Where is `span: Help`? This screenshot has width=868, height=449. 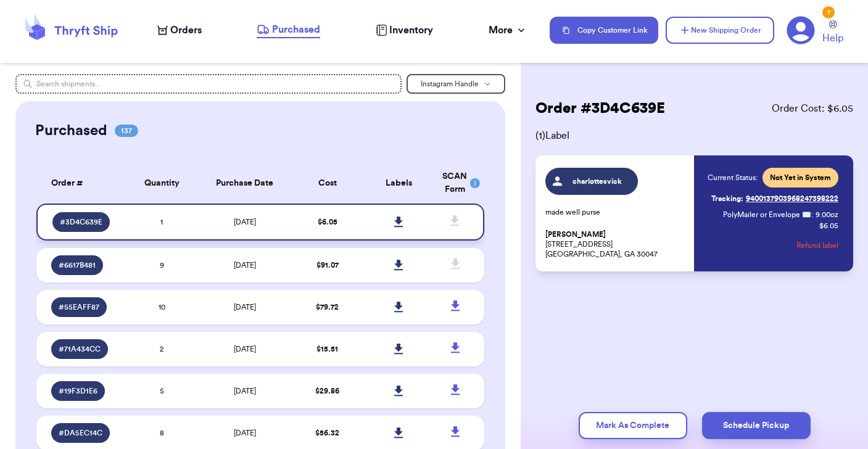 span: Help is located at coordinates (832, 38).